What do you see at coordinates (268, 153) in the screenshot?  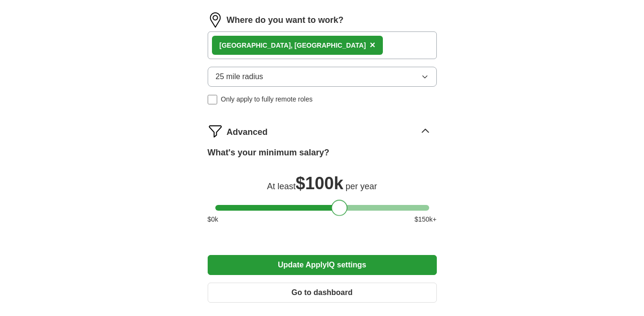 I see `label: What's your minimum salary?` at bounding box center [268, 153].